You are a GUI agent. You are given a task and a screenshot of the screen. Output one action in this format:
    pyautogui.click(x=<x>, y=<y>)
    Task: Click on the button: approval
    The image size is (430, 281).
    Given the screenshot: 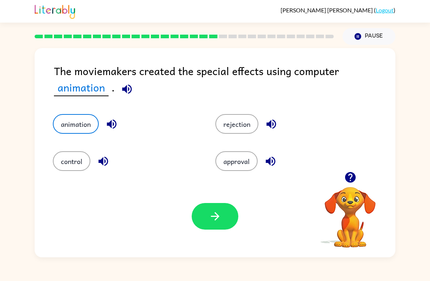 What is the action you would take?
    pyautogui.click(x=237, y=161)
    